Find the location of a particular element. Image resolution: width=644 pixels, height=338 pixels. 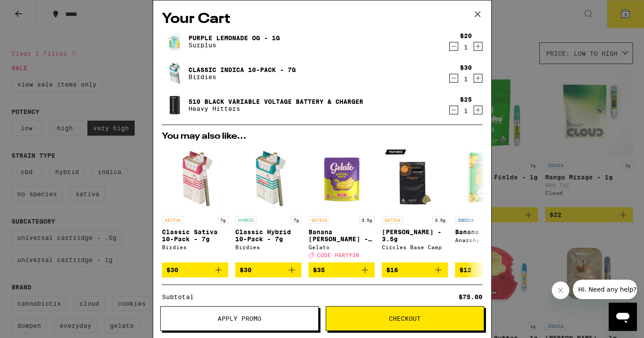

a: Open page for Banana Runtz - 3.5g from Gelato is located at coordinates (342, 204).